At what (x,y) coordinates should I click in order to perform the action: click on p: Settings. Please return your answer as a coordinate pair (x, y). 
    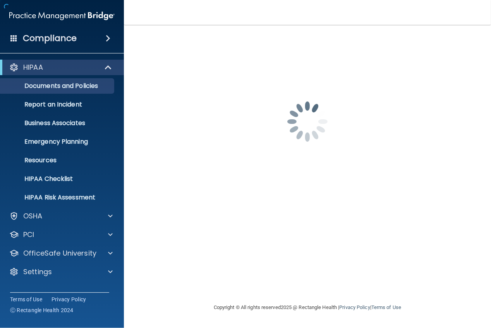
    Looking at the image, I should click on (38, 272).